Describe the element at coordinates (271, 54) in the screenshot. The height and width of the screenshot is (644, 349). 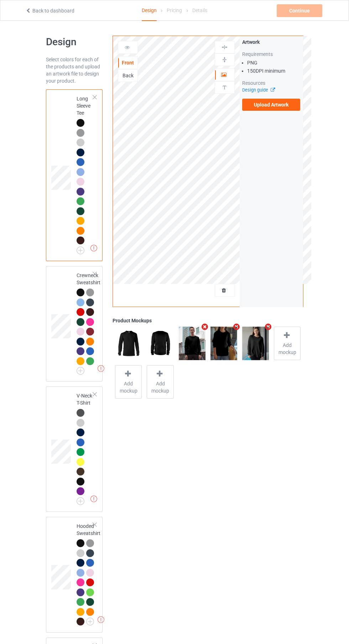
I see `div: Requirements` at that location.